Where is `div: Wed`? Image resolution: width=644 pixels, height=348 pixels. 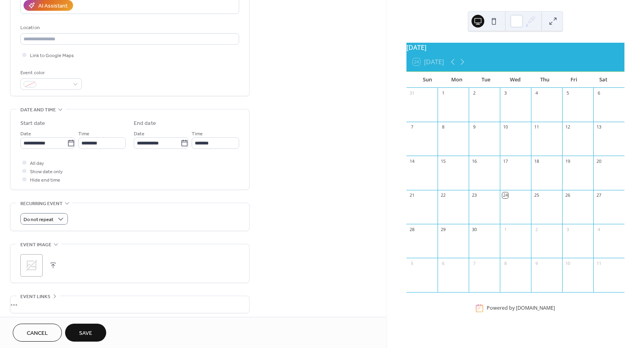
div: Wed is located at coordinates (515, 80).